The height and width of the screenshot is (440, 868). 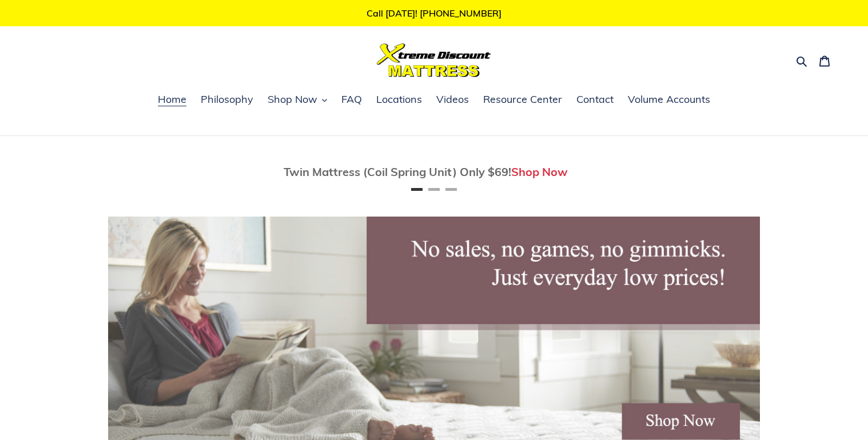 I want to click on a: Home, so click(x=172, y=100).